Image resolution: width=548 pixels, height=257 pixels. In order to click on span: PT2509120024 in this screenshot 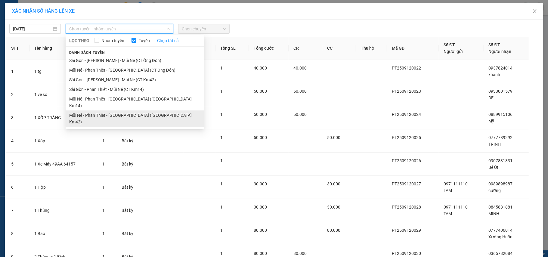, I will do `click(406, 114)`.